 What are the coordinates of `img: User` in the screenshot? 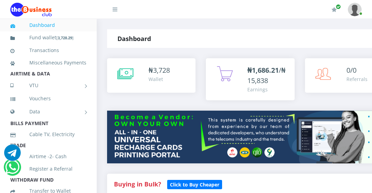 It's located at (354, 9).